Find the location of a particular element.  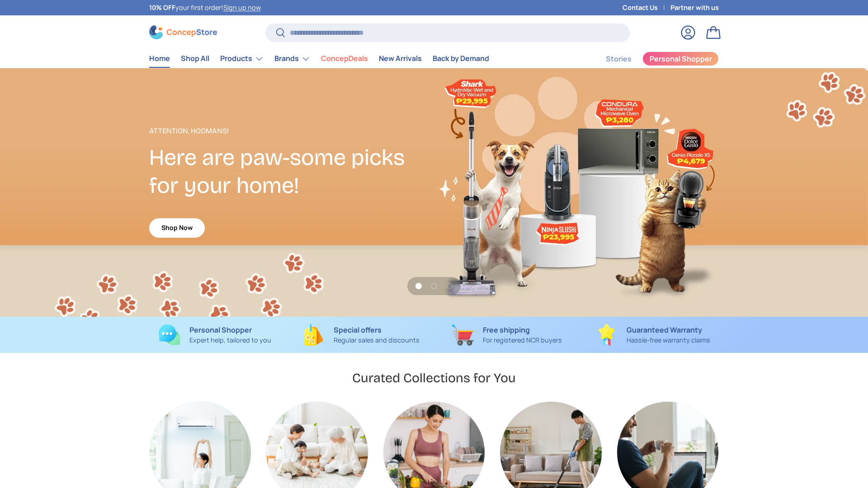

a: Products is located at coordinates (241, 59).